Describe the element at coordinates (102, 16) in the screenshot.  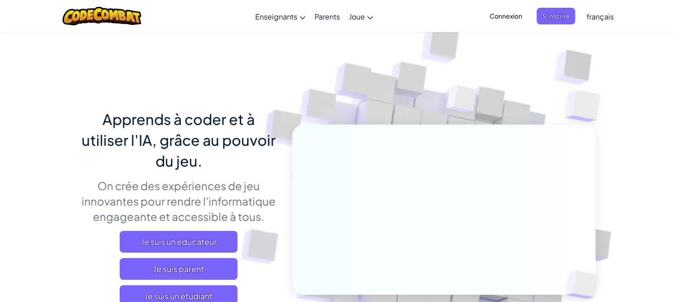
I see `a: CodeCombat logo` at that location.